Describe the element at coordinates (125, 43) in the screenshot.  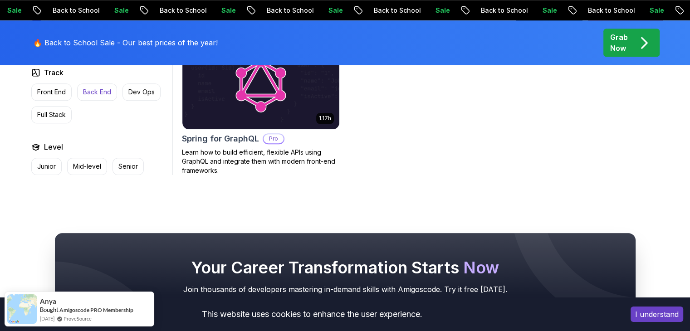
I see `p: 🔥 Back to School Sale - Our best prices of the year!` at that location.